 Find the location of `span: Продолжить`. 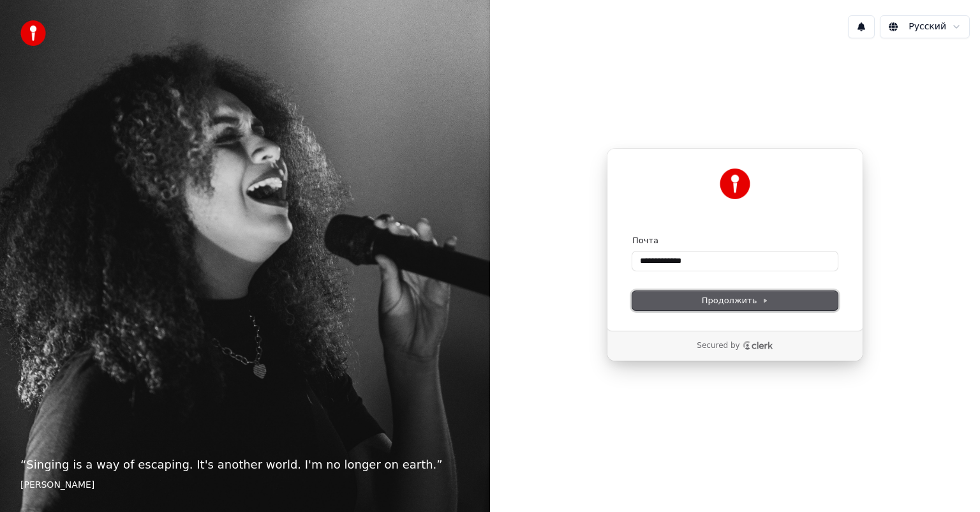

span: Продолжить is located at coordinates (735, 301).